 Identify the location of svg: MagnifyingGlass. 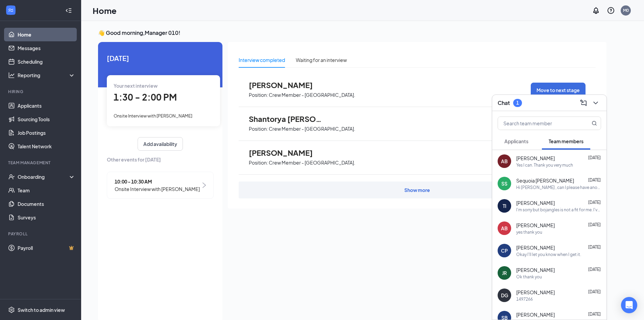
(594, 123).